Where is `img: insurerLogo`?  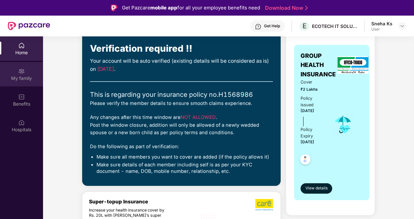
img: insurerLogo is located at coordinates (353, 65).